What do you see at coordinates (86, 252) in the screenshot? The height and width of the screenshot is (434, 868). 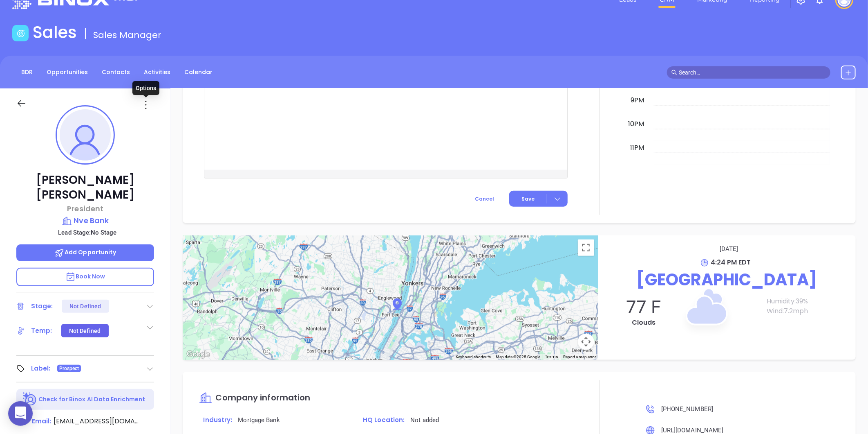 I see `span: Add Opportunity` at bounding box center [86, 252].